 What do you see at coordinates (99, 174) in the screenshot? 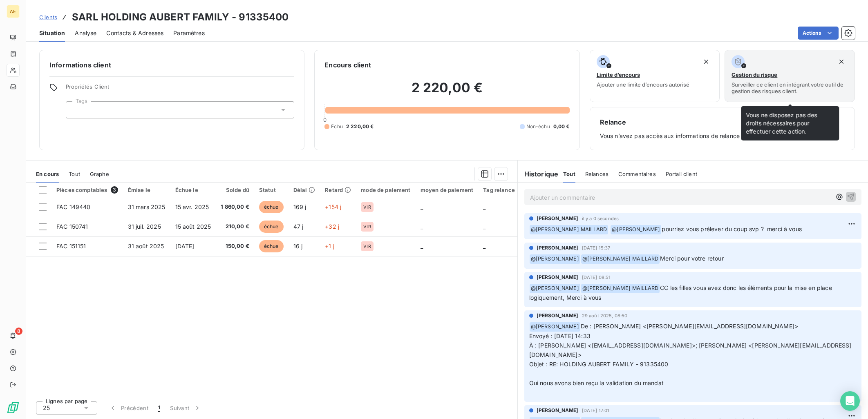
I see `span: Graphe` at bounding box center [99, 174].